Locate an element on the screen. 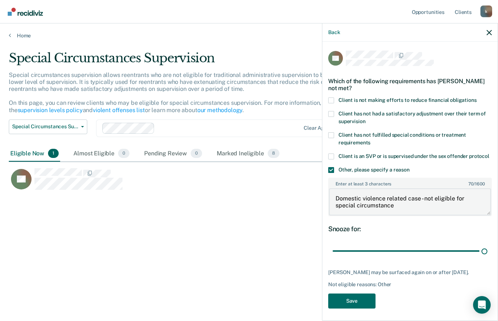 This screenshot has height=321, width=498. div: Clear agents is located at coordinates (319, 128).